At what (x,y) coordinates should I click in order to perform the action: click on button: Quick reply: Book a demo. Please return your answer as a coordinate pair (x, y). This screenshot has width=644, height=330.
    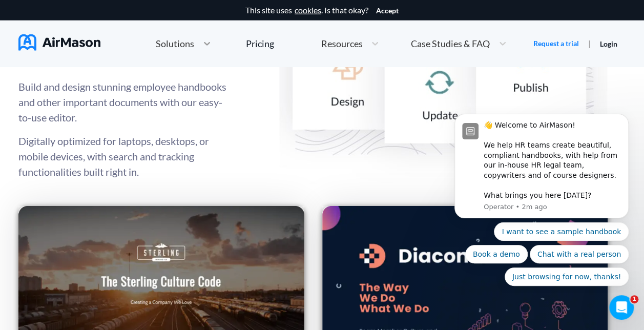
    Looking at the image, I should click on (57, 148).